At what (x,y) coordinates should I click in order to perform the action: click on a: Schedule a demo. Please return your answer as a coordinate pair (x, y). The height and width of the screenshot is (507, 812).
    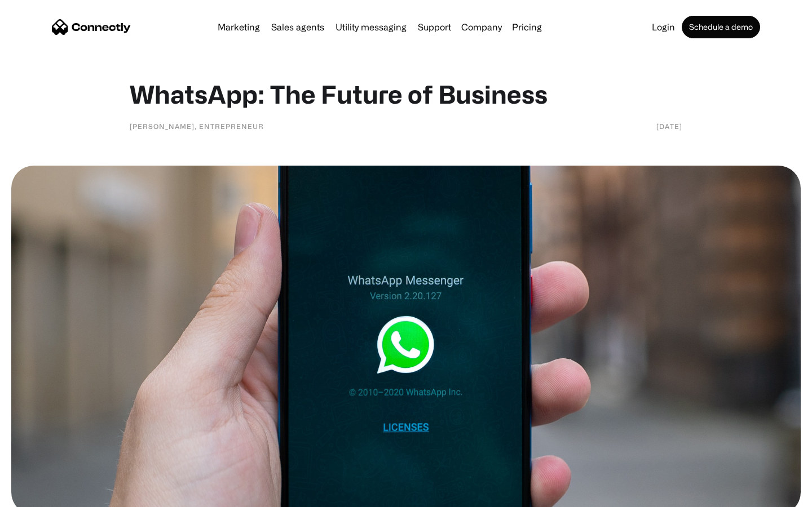
    Looking at the image, I should click on (721, 27).